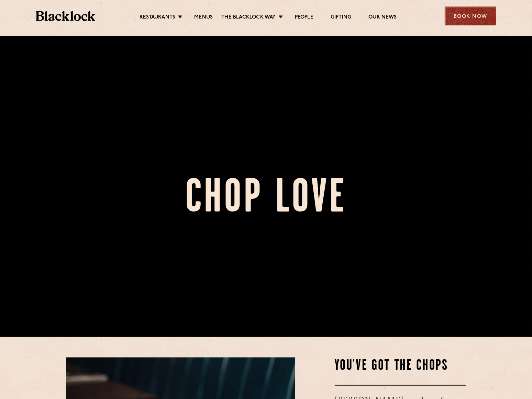 This screenshot has width=532, height=399. Describe the element at coordinates (400, 366) in the screenshot. I see `h2: You've Got The Chops` at that location.